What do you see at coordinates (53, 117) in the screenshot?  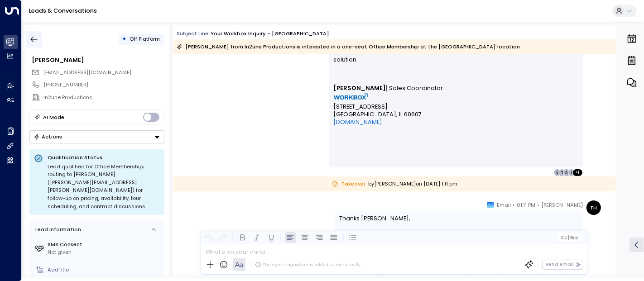 I see `div: AI Mode` at bounding box center [53, 117].